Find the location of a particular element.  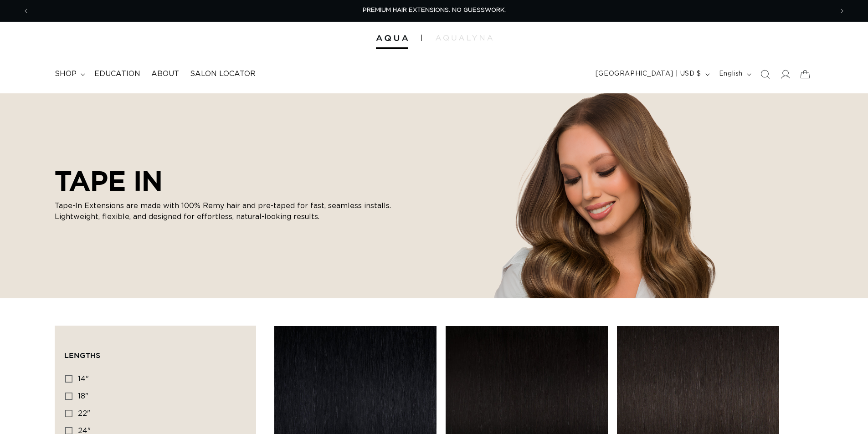

span: Salon Locator is located at coordinates (223, 73).